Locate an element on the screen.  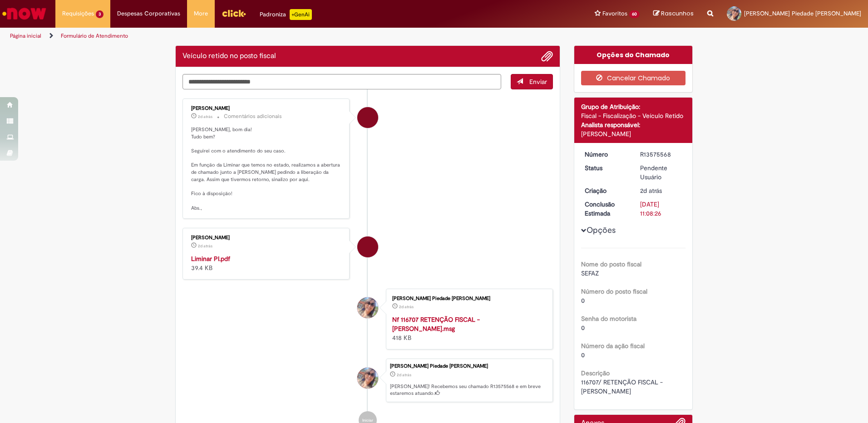
div: Pendente Usuário is located at coordinates (661, 173).